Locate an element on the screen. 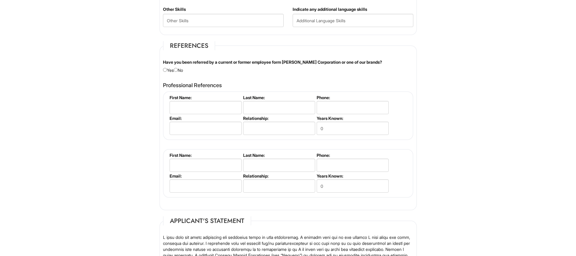 This screenshot has width=576, height=256. label: Indicate any additional language skills is located at coordinates (330, 9).